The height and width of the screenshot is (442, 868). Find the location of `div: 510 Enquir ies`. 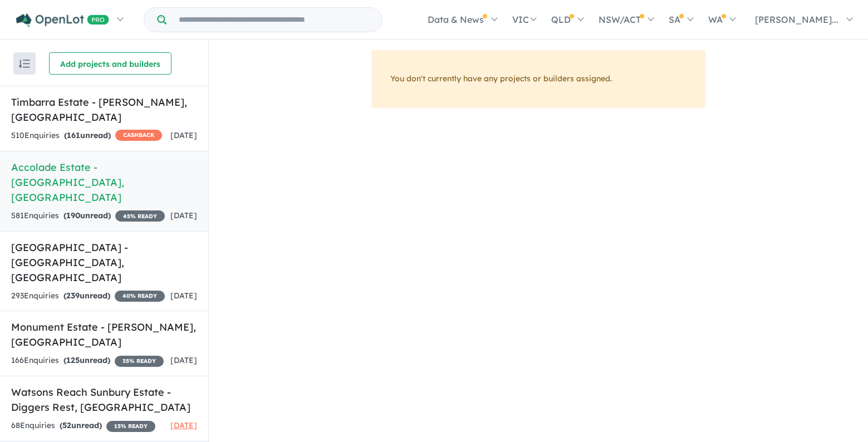

div: 510 Enquir ies is located at coordinates (86, 136).